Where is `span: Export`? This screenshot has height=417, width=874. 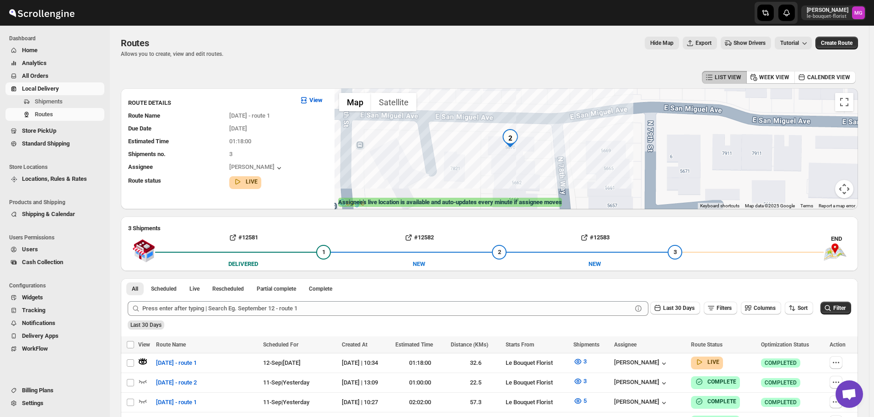 span: Export is located at coordinates (703, 43).